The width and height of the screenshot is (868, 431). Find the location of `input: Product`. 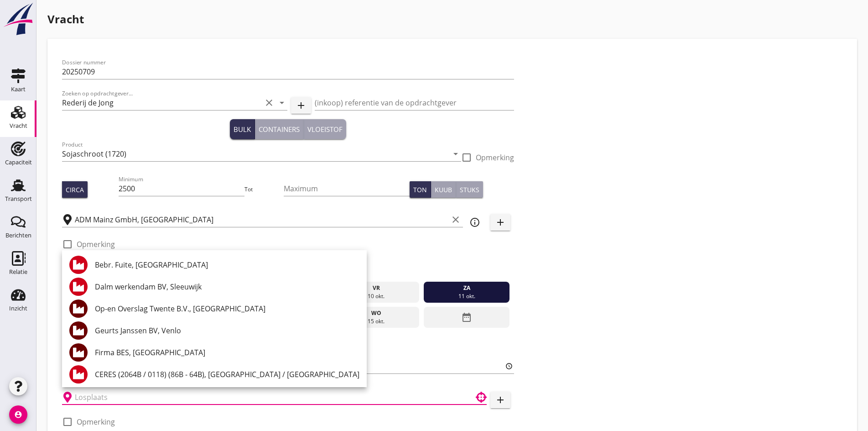

input: Product is located at coordinates (255, 154).